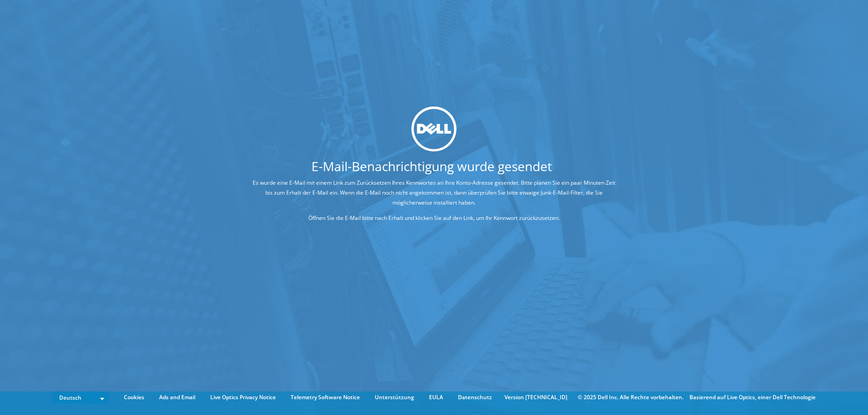 This screenshot has height=415, width=868. Describe the element at coordinates (177, 397) in the screenshot. I see `a: Ads and Email` at that location.